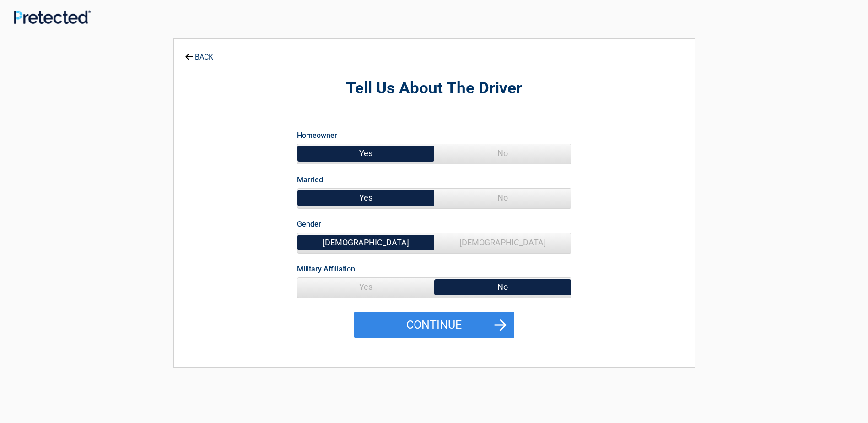 The image size is (868, 423). What do you see at coordinates (326, 269) in the screenshot?
I see `label: Military Affiliation` at bounding box center [326, 269].